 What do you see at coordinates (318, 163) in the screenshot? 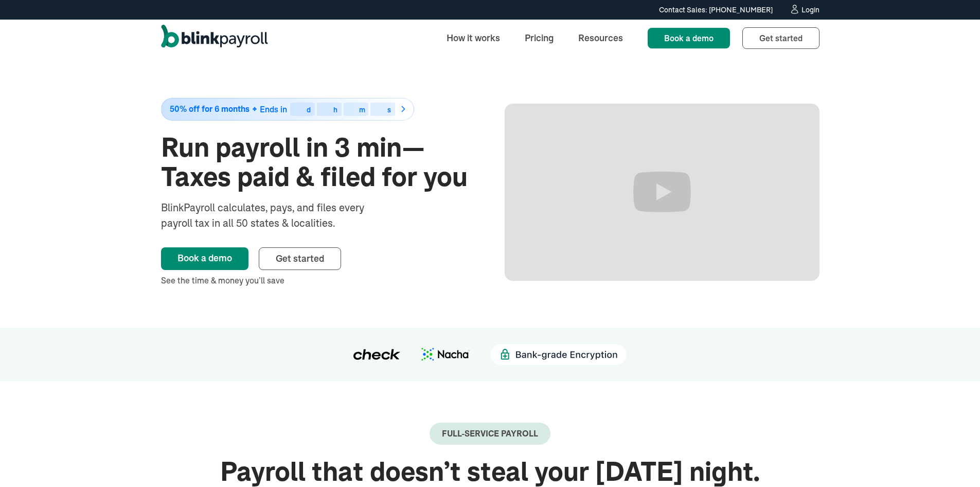
I see `h1: Run payroll in 3 min—Taxes paid & filed for you` at bounding box center [318, 163].